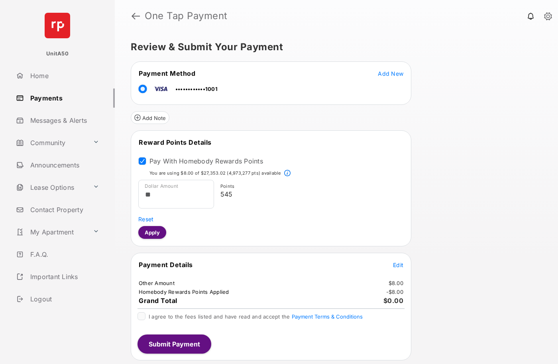  I want to click on a: Community, so click(51, 143).